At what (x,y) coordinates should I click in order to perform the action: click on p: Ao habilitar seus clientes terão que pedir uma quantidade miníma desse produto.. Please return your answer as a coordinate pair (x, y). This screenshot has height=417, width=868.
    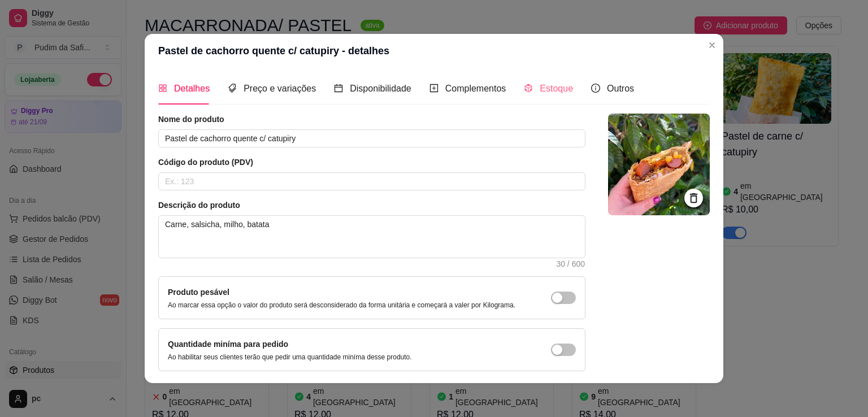
    Looking at the image, I should click on (290, 357).